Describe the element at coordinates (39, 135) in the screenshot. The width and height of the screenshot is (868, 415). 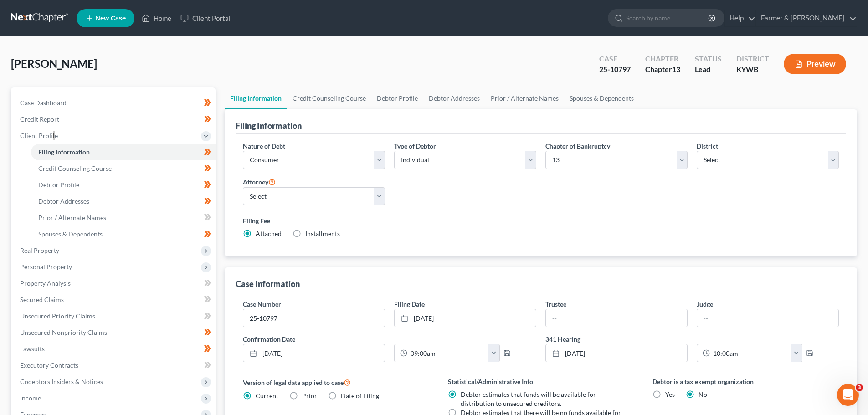
I see `span: Client Profile` at that location.